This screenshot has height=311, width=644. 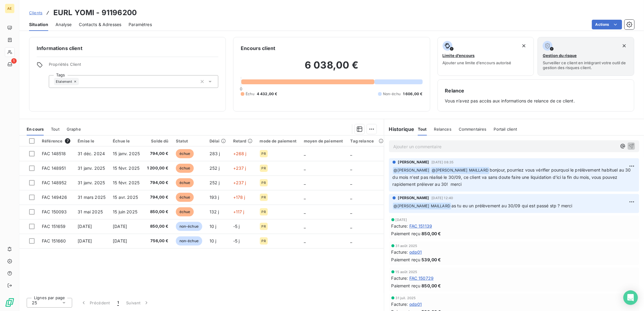 I want to click on span: 283 j, so click(x=215, y=153).